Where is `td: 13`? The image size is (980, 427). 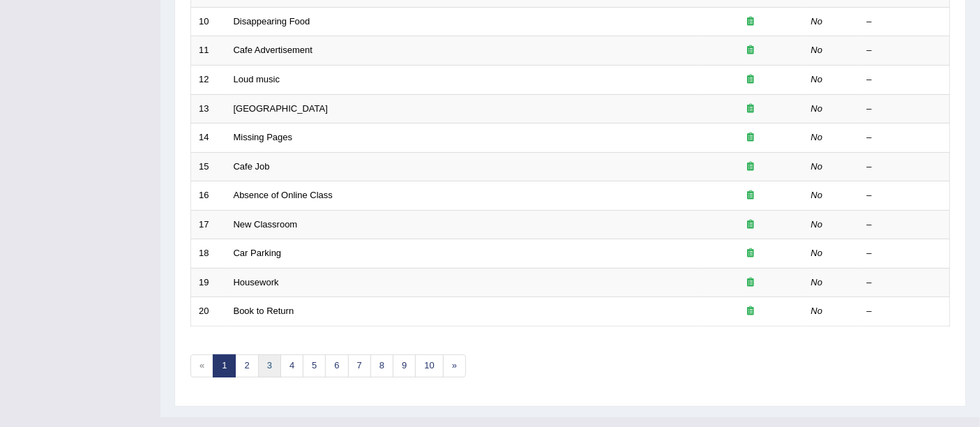
td: 13 is located at coordinates (208, 109).